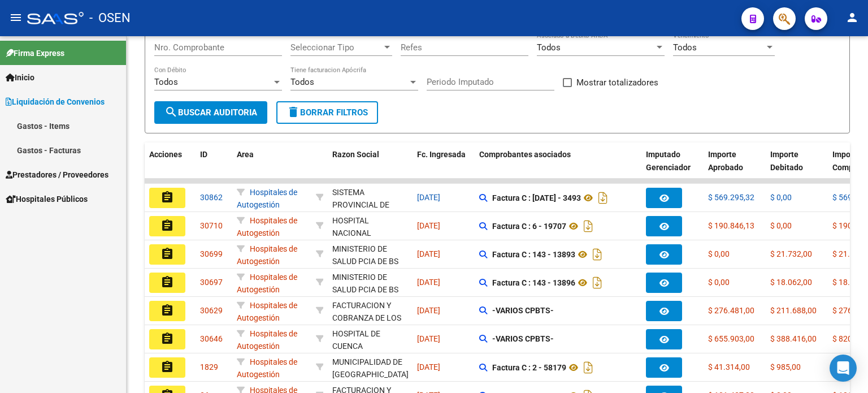  Describe the element at coordinates (370, 198) in the screenshot. I see `div: - 30691822849` at that location.